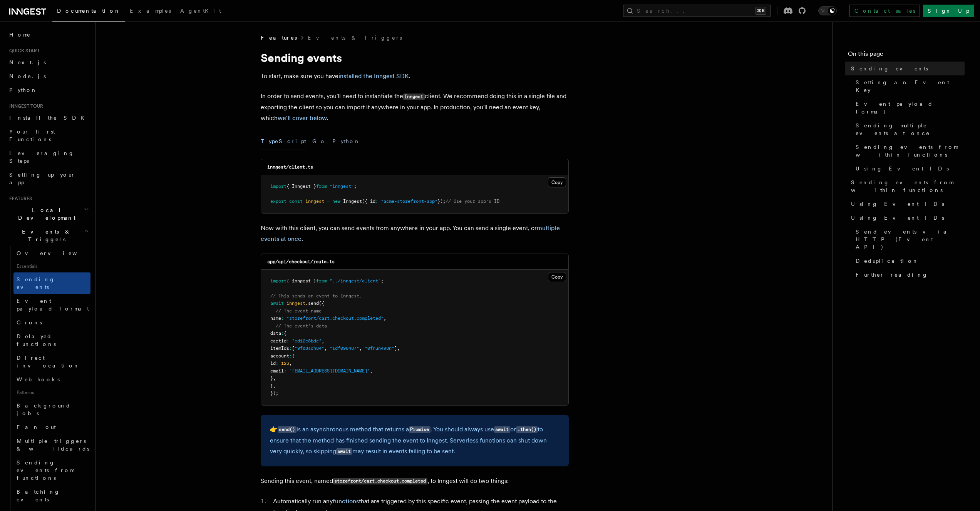  Describe the element at coordinates (760, 11) in the screenshot. I see `kbd: ⌘K` at that location.